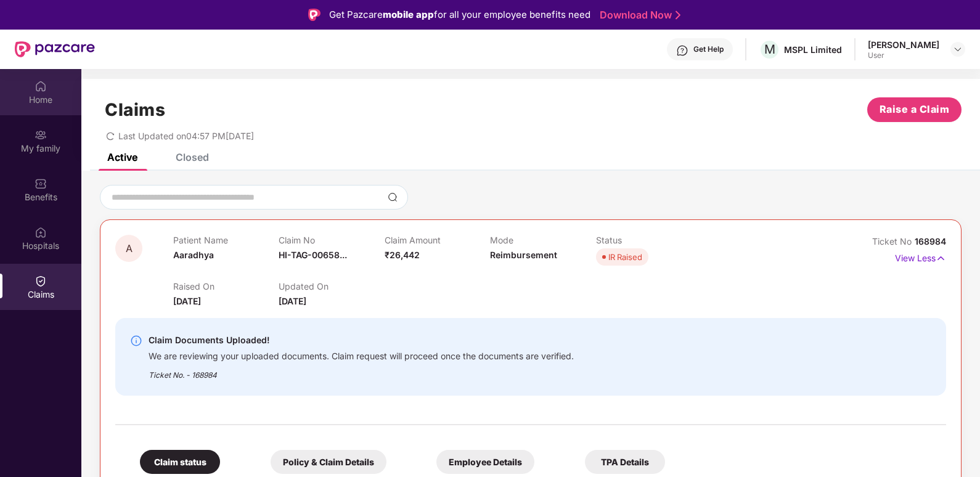  What do you see at coordinates (920, 256) in the screenshot?
I see `p: View Less` at bounding box center [920, 256].